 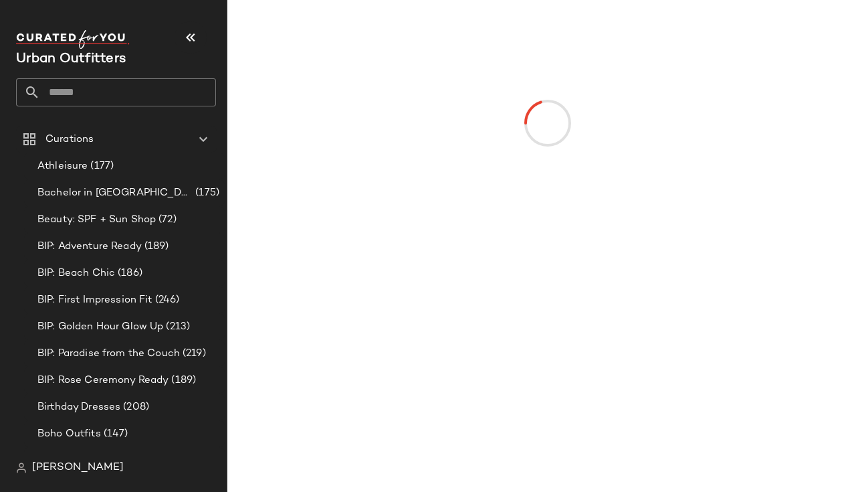 What do you see at coordinates (206, 193) in the screenshot?
I see `span: (175)` at bounding box center [206, 193].